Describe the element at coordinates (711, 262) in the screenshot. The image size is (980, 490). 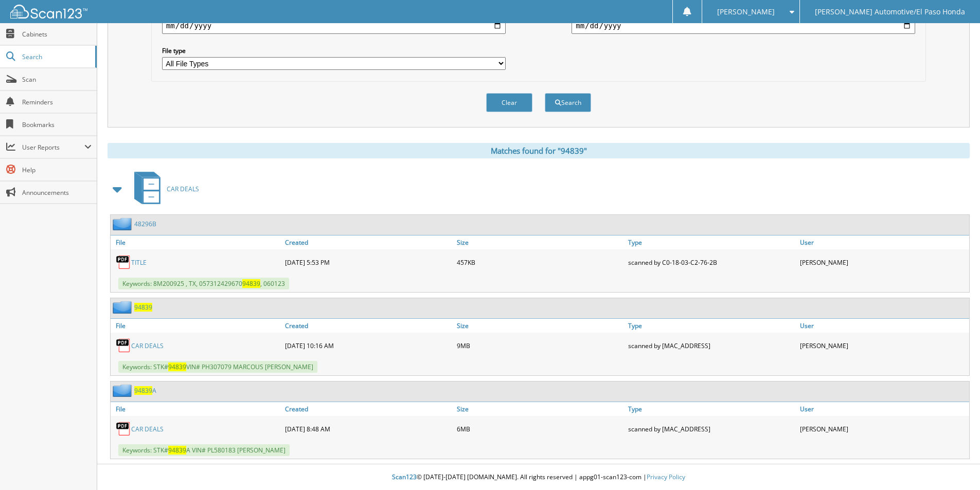
I see `div: scanned by C0-18-03-C2-76-2B` at that location.